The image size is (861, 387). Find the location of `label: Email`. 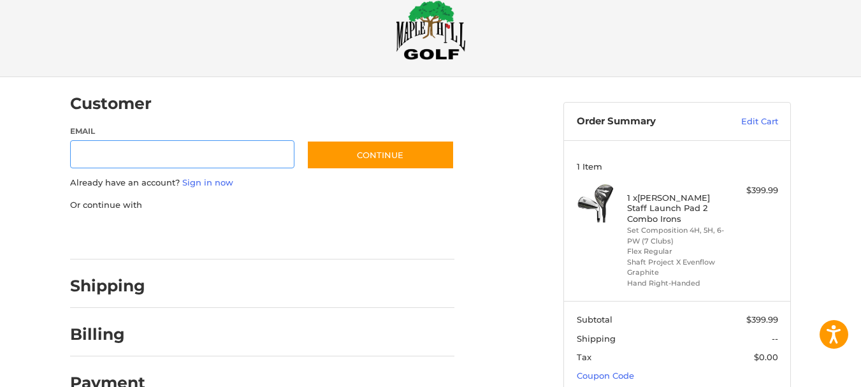

label: Email is located at coordinates (182, 131).